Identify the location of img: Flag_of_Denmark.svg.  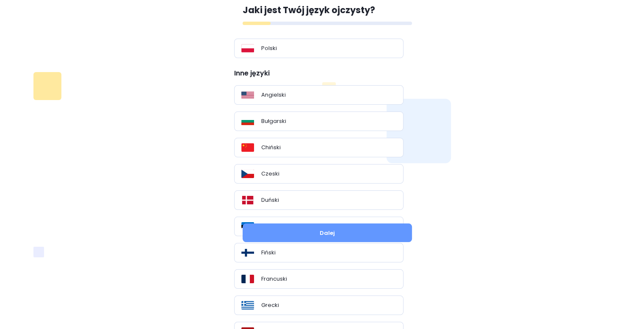
(248, 200).